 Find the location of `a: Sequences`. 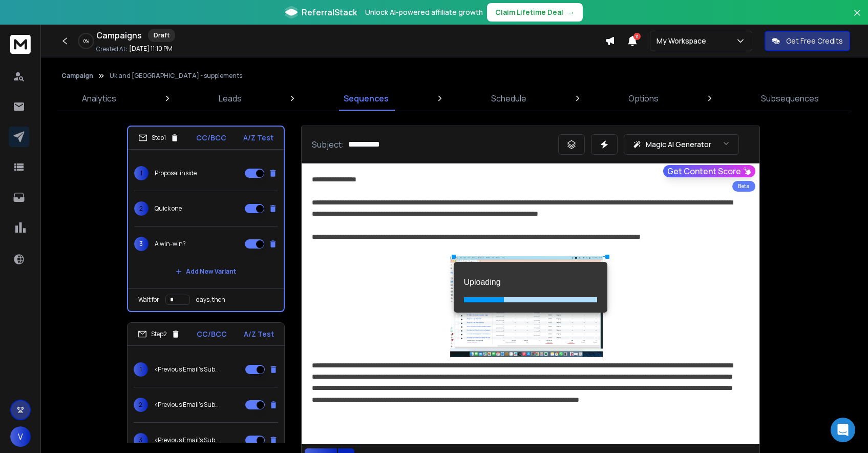

a: Sequences is located at coordinates (366, 98).